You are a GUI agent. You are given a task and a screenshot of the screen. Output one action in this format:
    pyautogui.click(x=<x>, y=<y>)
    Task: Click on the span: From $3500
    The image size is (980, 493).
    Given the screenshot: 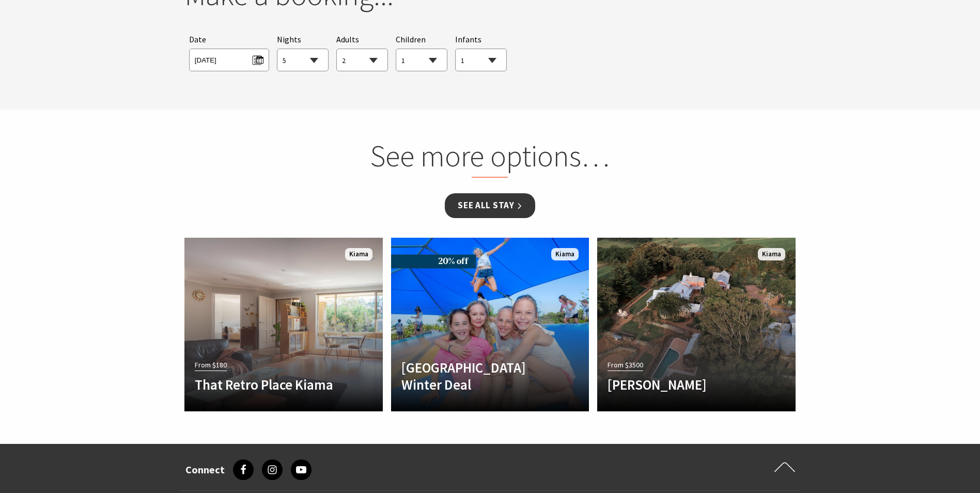 What is the action you would take?
    pyautogui.click(x=625, y=365)
    